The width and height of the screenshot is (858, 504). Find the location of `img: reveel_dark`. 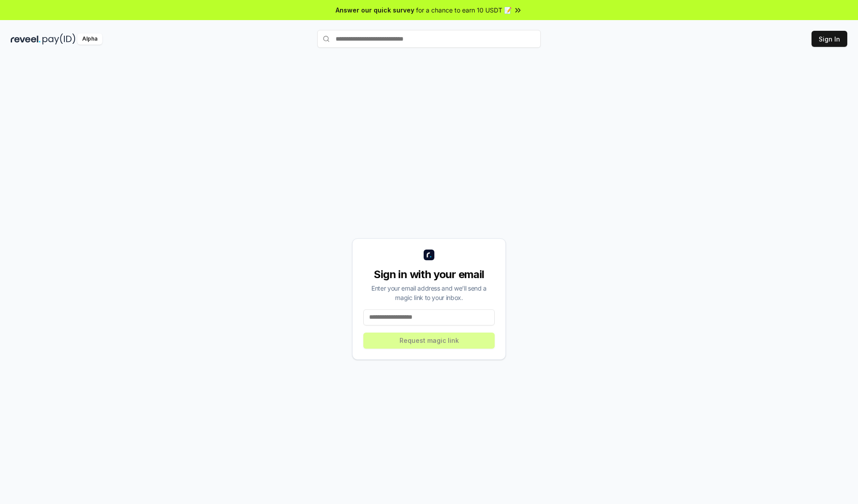

img: reveel_dark is located at coordinates (25, 39).